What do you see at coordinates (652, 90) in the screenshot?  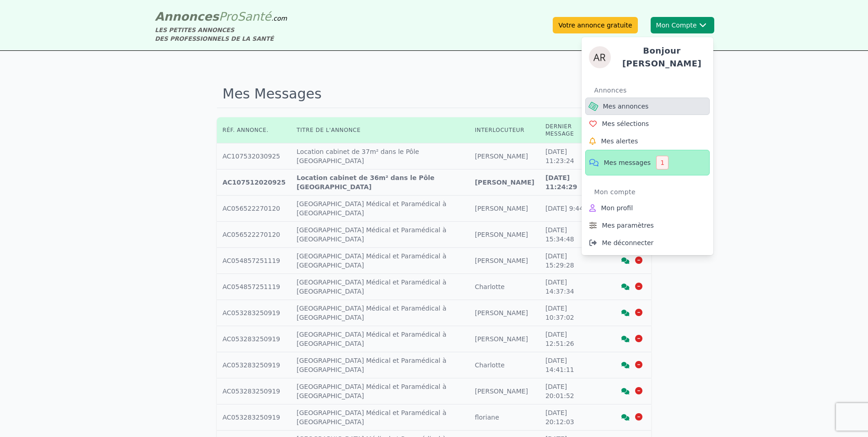 I see `div: Annonces` at bounding box center [652, 90].